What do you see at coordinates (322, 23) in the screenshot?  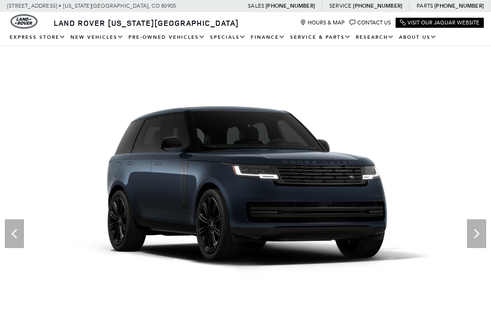 I see `a: Hours & Map` at bounding box center [322, 23].